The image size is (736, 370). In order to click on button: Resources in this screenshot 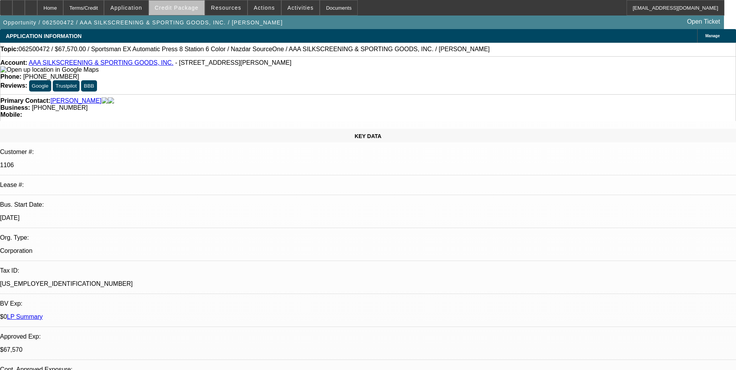, I will do `click(226, 8)`.